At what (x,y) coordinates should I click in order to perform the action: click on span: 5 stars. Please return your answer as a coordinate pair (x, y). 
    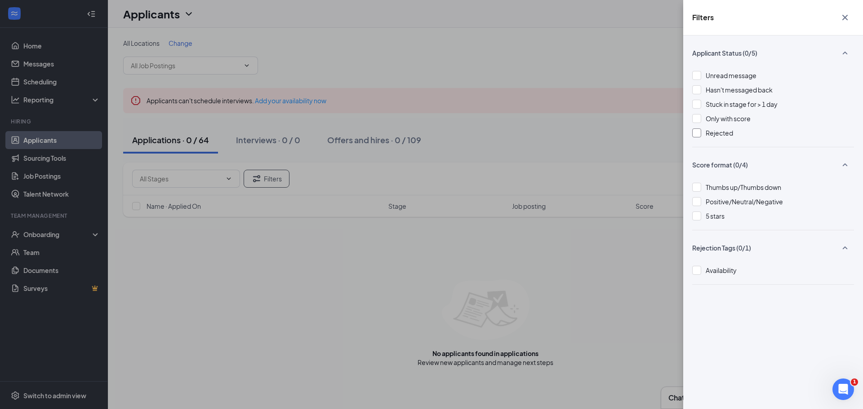
    Looking at the image, I should click on (715, 216).